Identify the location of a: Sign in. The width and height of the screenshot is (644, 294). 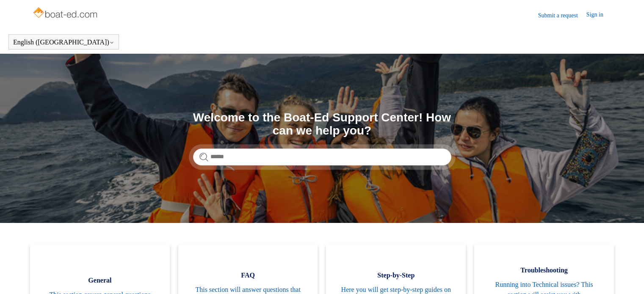
(599, 15).